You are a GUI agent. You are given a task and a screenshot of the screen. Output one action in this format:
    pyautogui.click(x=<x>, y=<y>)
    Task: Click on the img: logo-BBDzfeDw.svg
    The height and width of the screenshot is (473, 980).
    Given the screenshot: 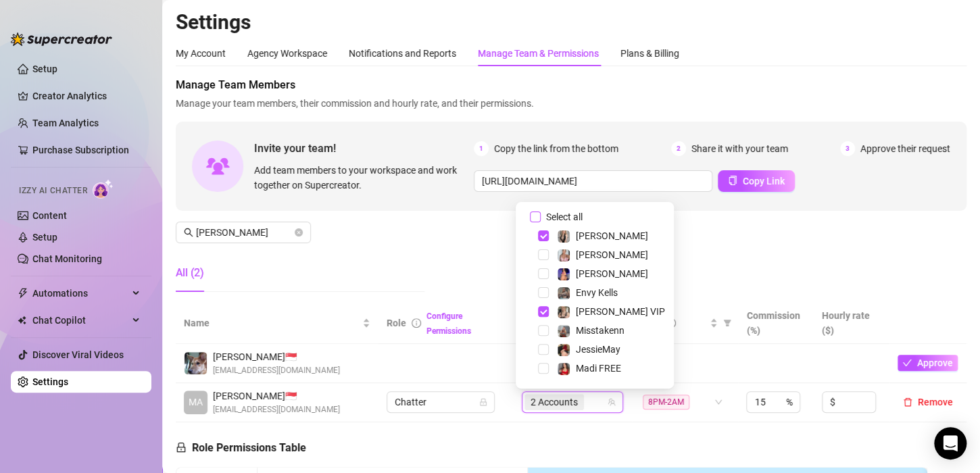 What is the action you would take?
    pyautogui.click(x=61, y=40)
    